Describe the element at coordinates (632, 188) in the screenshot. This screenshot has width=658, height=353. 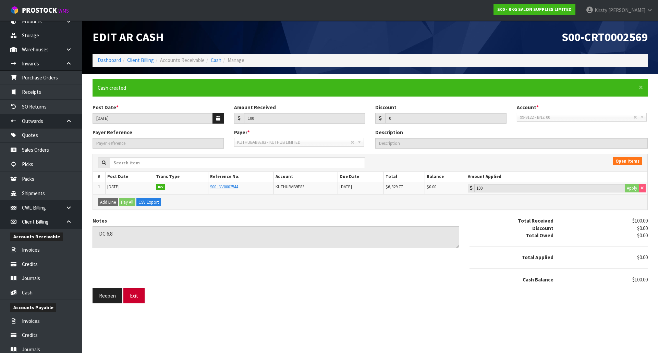
I see `button: Apply` at that location.